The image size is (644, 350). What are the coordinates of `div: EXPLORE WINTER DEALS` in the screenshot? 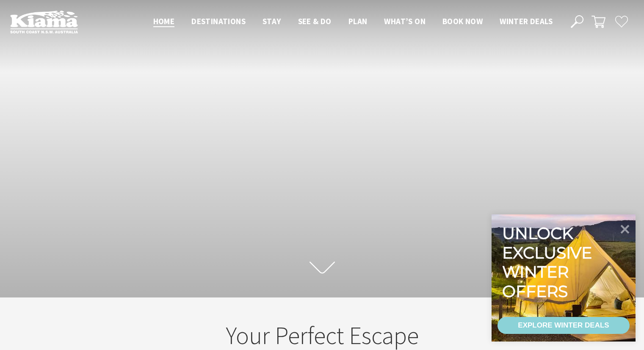 It's located at (563, 326).